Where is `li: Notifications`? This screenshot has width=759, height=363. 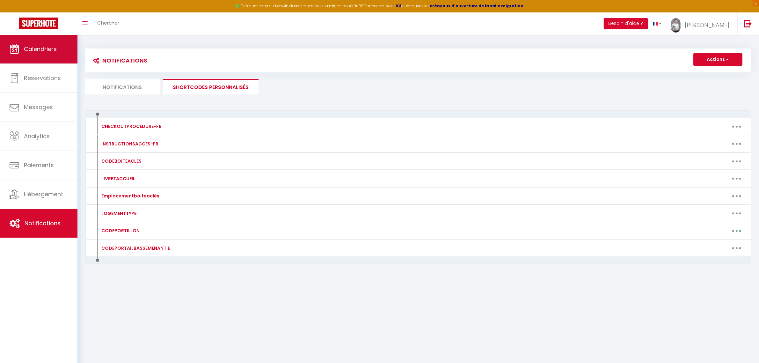
li: Notifications is located at coordinates (122, 86).